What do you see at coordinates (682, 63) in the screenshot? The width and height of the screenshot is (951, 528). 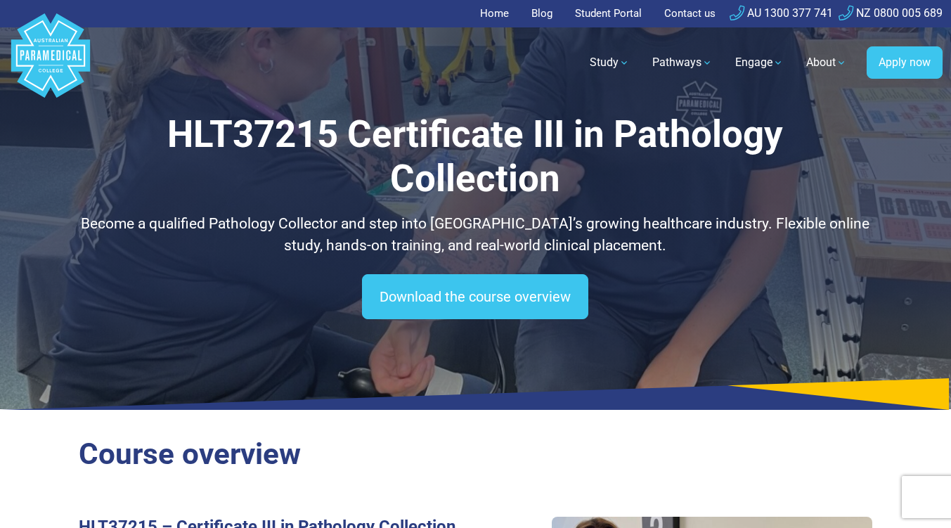 I see `a: Pathways` at bounding box center [682, 63].